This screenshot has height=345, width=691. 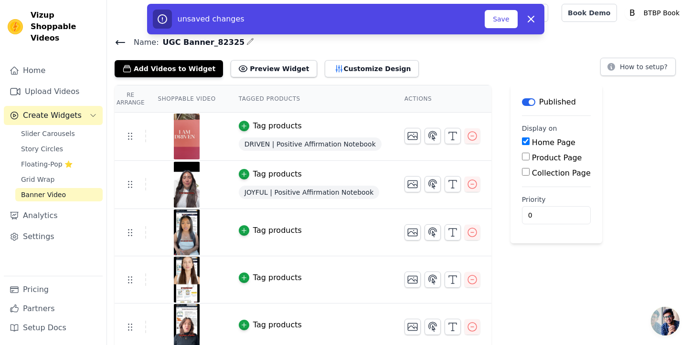 What do you see at coordinates (442, 99) in the screenshot?
I see `th: Actions` at bounding box center [442, 99].